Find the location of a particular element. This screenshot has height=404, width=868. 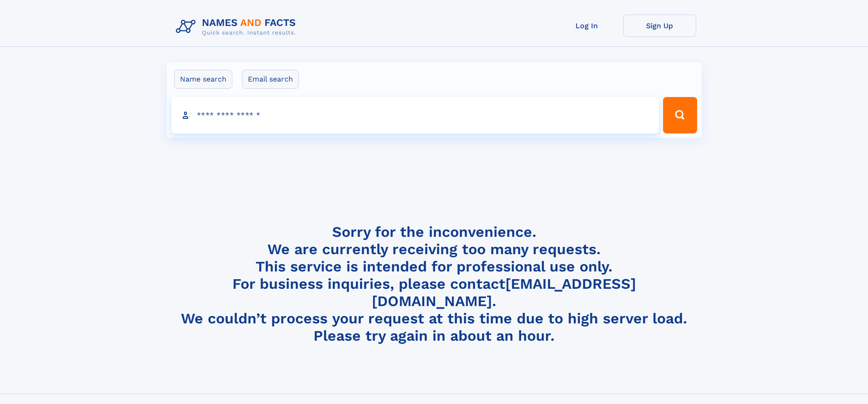

a: Sign Up is located at coordinates (660, 25).